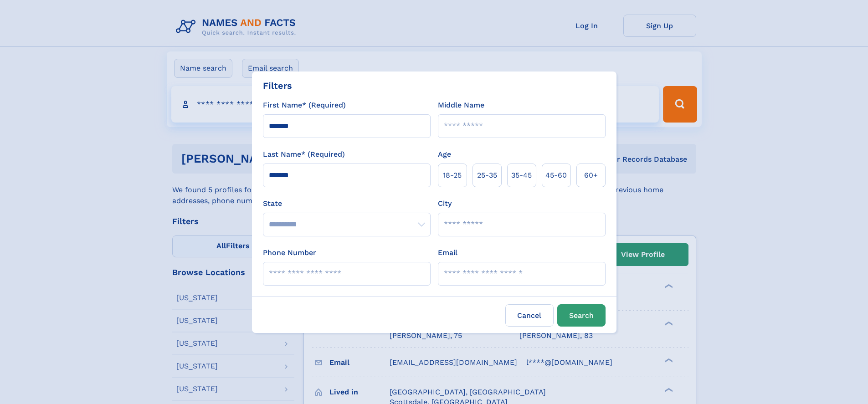  What do you see at coordinates (461, 105) in the screenshot?
I see `label: Middle Name` at bounding box center [461, 105].